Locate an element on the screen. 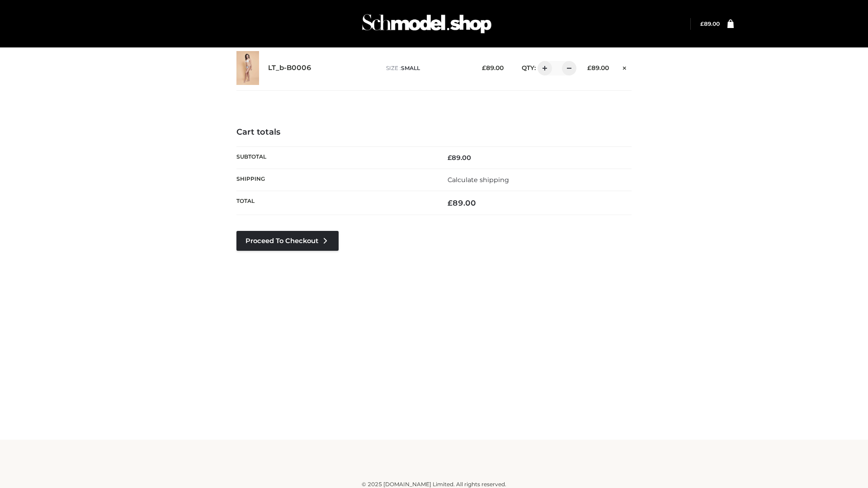 The image size is (868, 488). div: QTY: is located at coordinates (543, 69).